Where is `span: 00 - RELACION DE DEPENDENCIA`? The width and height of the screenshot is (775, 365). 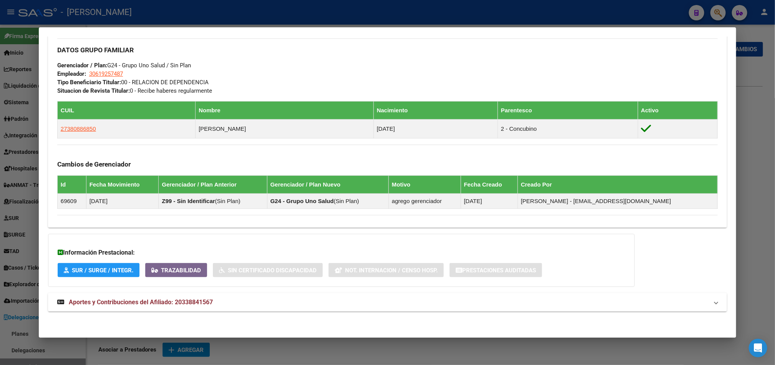
span: 00 - RELACION DE DEPENDENCIA is located at coordinates (133, 82).